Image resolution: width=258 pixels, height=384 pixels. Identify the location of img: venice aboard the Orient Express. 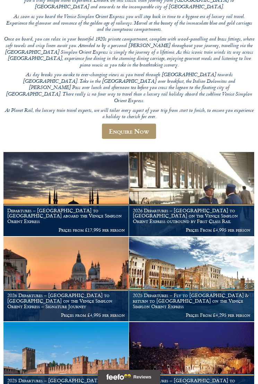
(191, 279).